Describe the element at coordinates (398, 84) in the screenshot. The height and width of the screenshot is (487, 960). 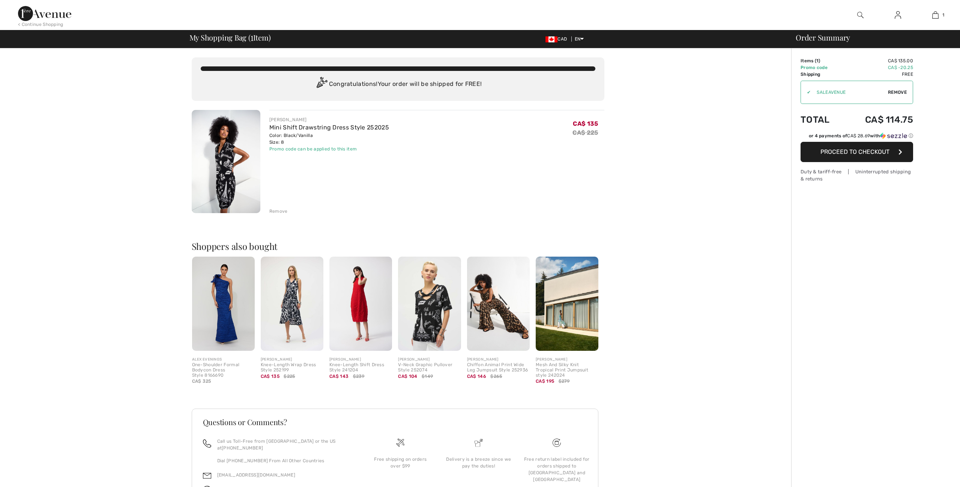
I see `div: Congratulations! Your order will be shipped for FREE!` at that location.